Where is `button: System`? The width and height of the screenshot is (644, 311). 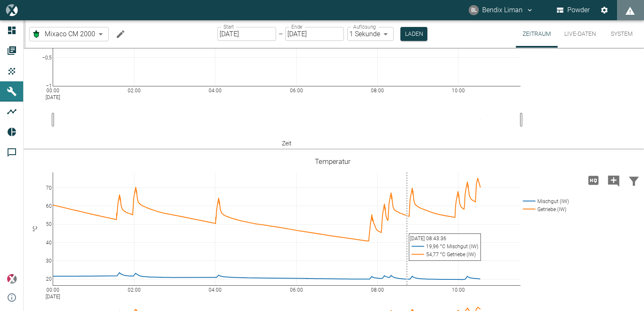
button: System is located at coordinates (622, 34).